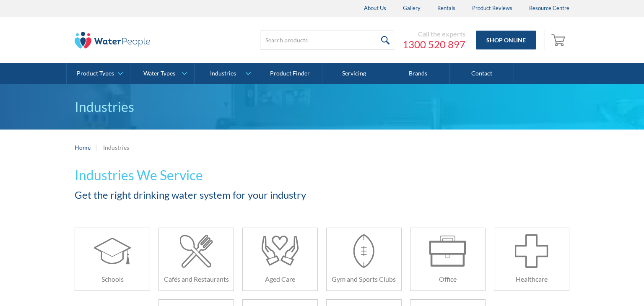 The image size is (644, 306). What do you see at coordinates (559, 40) in the screenshot?
I see `img: shopping cart` at bounding box center [559, 40].